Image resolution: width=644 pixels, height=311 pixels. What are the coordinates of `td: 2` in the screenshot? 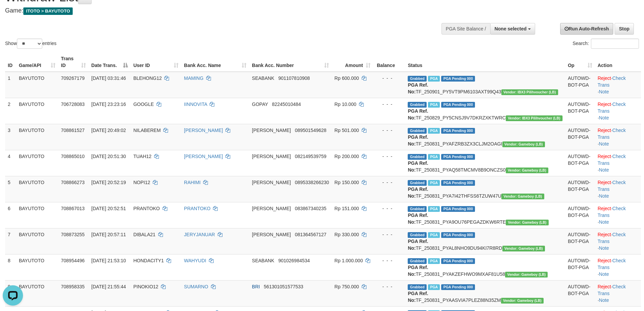 It's located at (10, 111).